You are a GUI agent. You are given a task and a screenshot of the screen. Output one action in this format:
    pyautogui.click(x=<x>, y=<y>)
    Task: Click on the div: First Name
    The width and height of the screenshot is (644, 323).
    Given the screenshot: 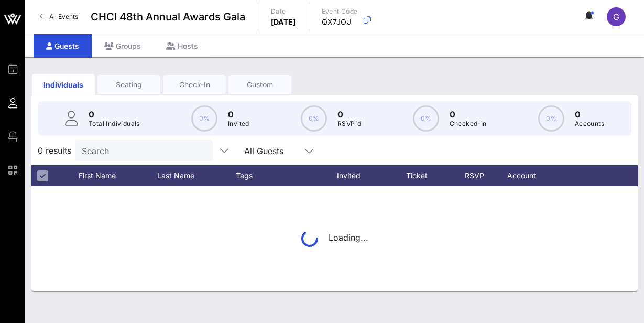 What is the action you would take?
    pyautogui.click(x=118, y=175)
    